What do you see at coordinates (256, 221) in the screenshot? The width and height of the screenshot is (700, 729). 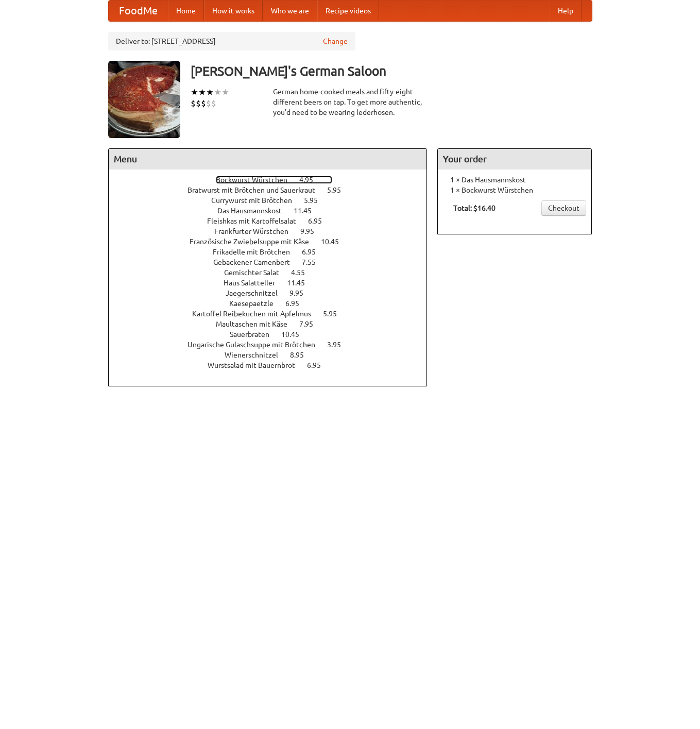 I see `span: Fleishkas mit Kartoffelsalat` at bounding box center [256, 221].